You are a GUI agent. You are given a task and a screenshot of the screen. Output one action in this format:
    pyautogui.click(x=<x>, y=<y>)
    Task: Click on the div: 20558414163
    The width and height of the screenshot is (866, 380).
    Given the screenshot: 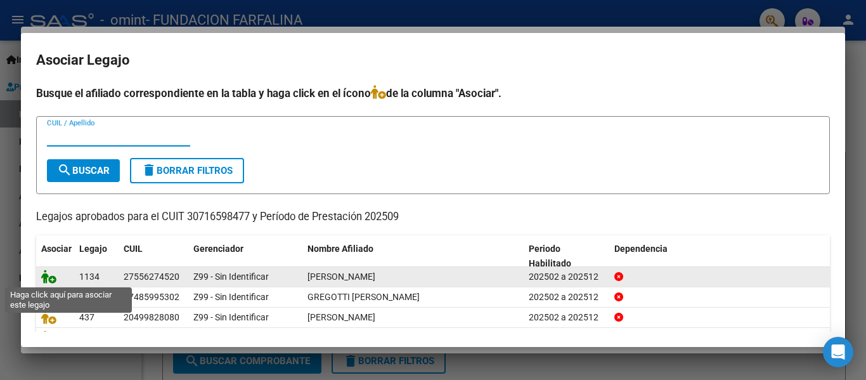 What is the action you would take?
    pyautogui.click(x=152, y=337)
    